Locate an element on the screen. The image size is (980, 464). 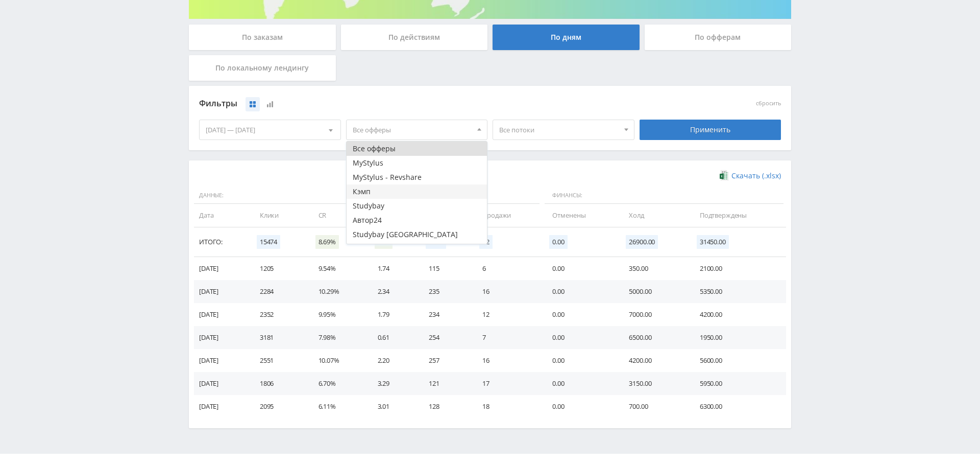
td: Дата is located at coordinates (221, 215).